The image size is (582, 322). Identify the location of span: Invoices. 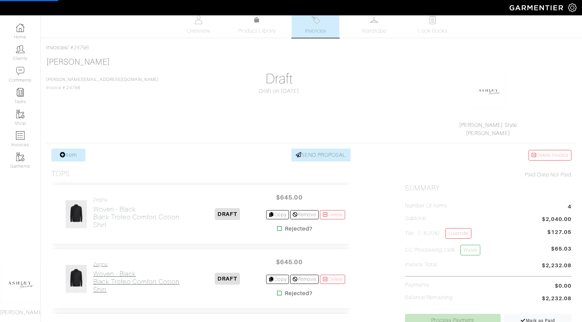
(315, 31).